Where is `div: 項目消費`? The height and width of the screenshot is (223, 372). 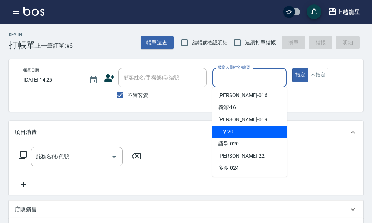 div: 項目消費 is located at coordinates (186, 132).